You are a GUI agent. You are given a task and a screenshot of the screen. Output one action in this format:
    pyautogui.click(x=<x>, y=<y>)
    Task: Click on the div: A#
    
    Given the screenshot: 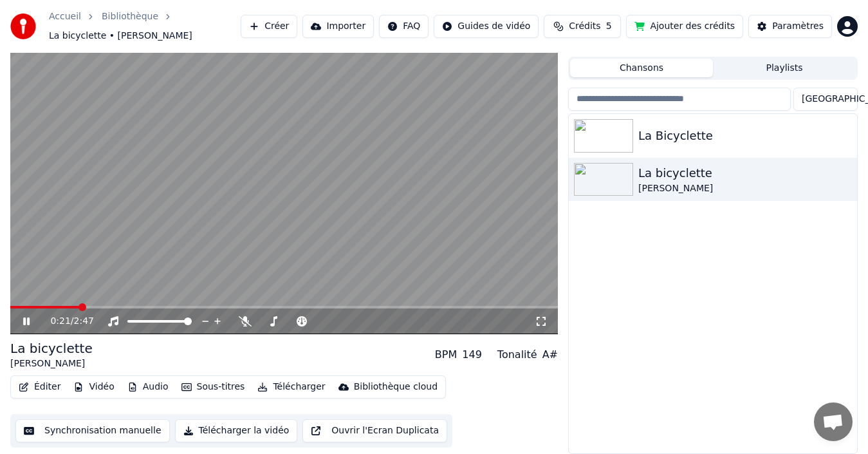 What is the action you would take?
    pyautogui.click(x=550, y=354)
    